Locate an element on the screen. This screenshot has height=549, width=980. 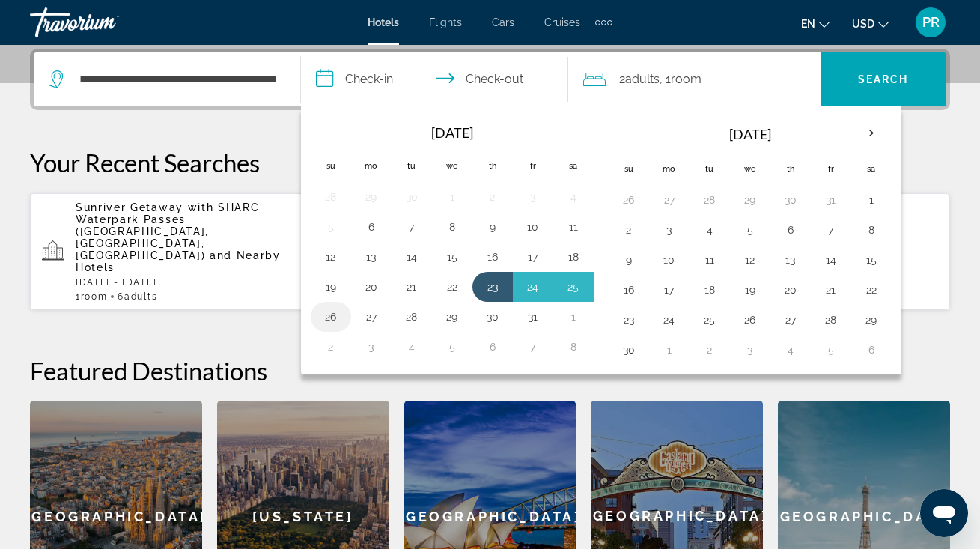
a: Cars is located at coordinates (503, 23).